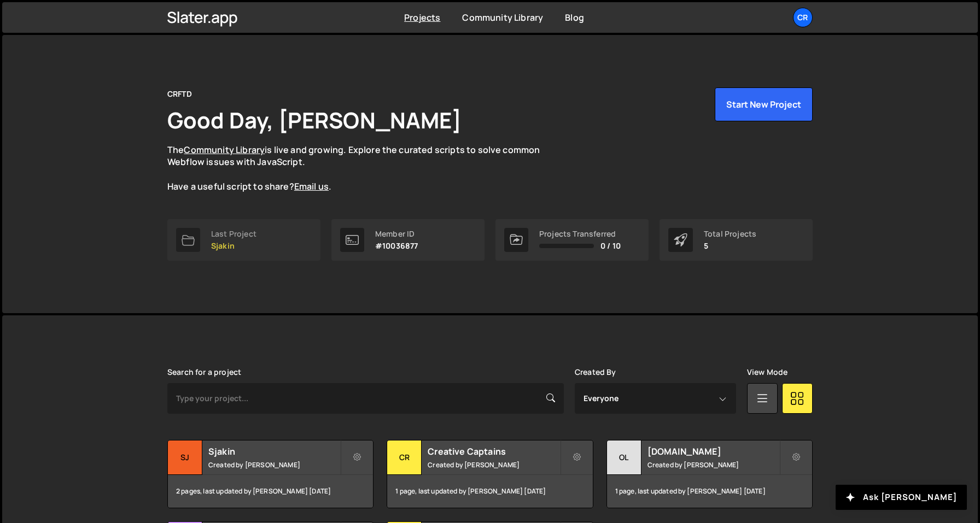 This screenshot has width=980, height=523. I want to click on a: Projects, so click(422, 17).